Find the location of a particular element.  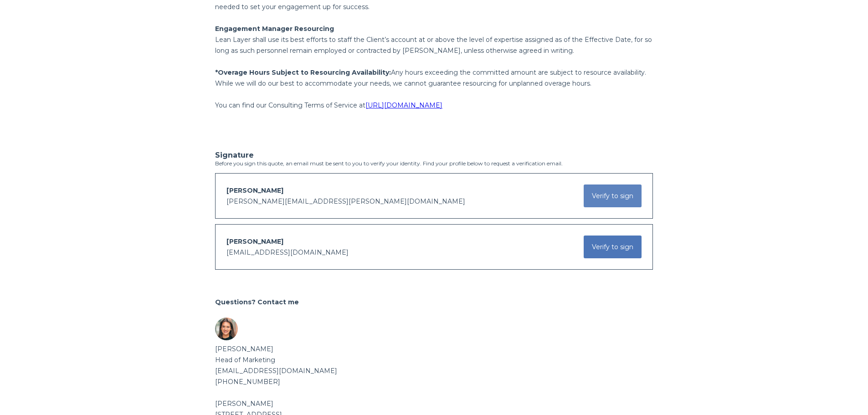

div: Before you sign this quote, an email must be sent to you to verify your identity. Find your profi... is located at coordinates (434, 210).